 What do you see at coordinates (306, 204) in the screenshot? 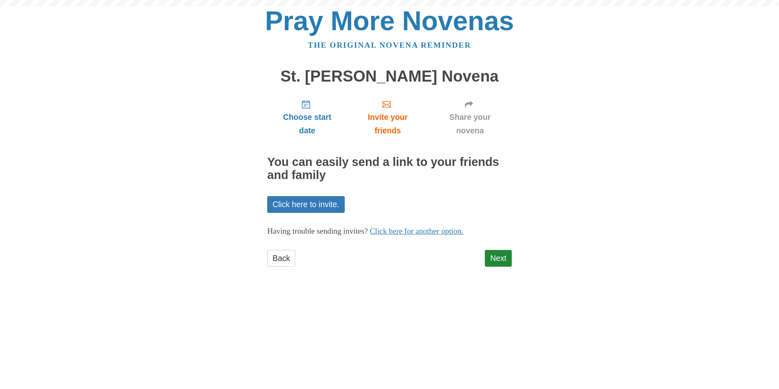
I see `a: Click here to invite.` at bounding box center [306, 204].